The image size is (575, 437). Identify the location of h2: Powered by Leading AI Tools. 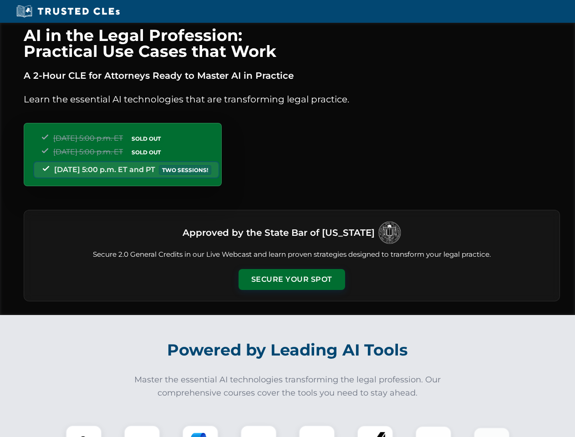
(288, 350).